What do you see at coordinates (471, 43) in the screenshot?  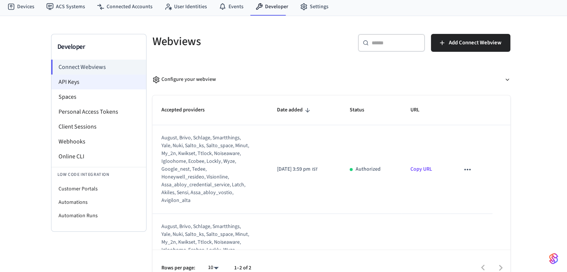 I see `button: Add Connect Webview` at bounding box center [471, 43].